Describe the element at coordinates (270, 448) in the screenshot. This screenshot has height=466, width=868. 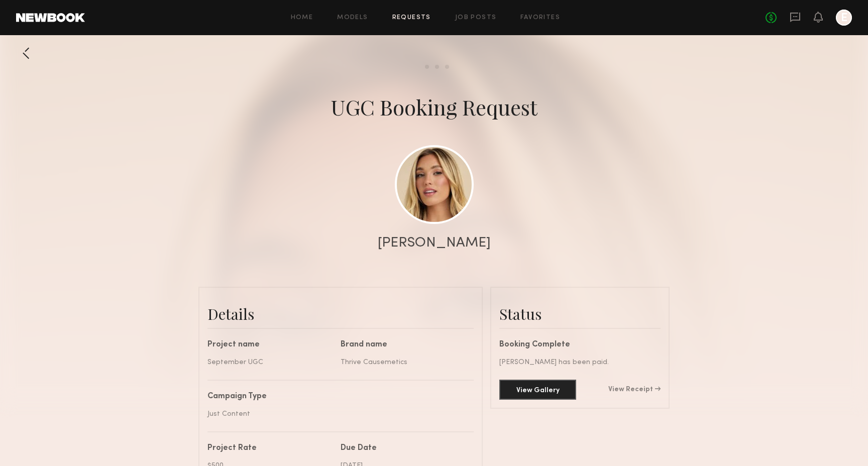
I see `div: Project Rate` at that location.